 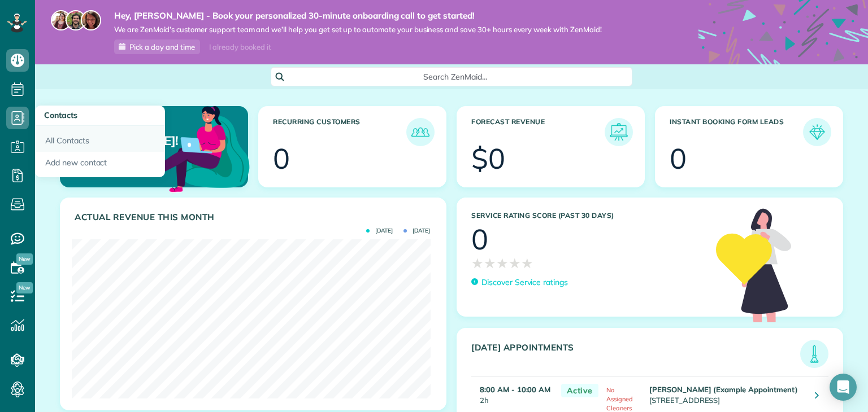 I want to click on img: icon_forecast_revenue-8c13a41c7ed35a8dcfafea3cbb826a0462acb37728057bba2d056411b612bbbe.png, so click(x=619, y=132).